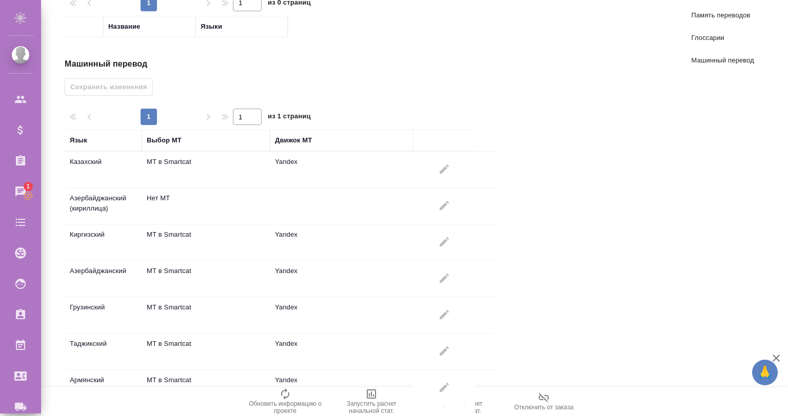  Describe the element at coordinates (284, 64) in the screenshot. I see `h4: Машинный перевод` at that location.